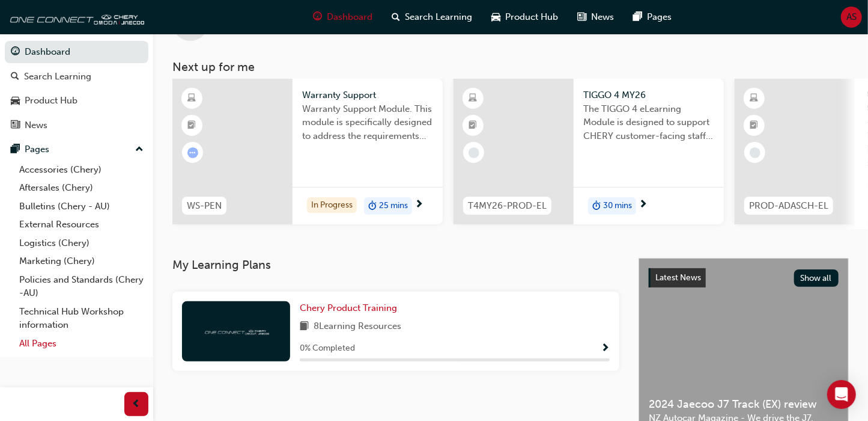 The width and height of the screenshot is (868, 421). I want to click on span: News, so click(603, 17).